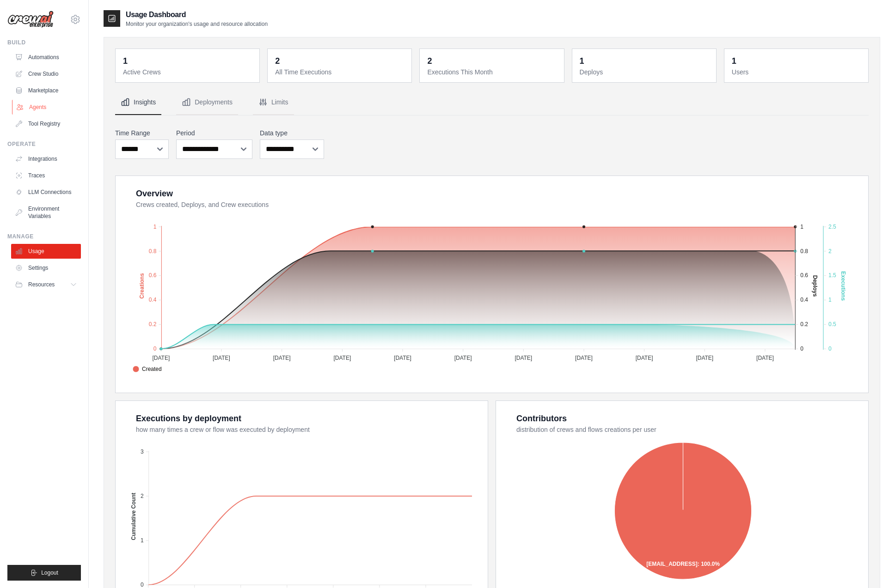 The image size is (895, 588). Describe the element at coordinates (46, 159) in the screenshot. I see `a: Integrations` at that location.